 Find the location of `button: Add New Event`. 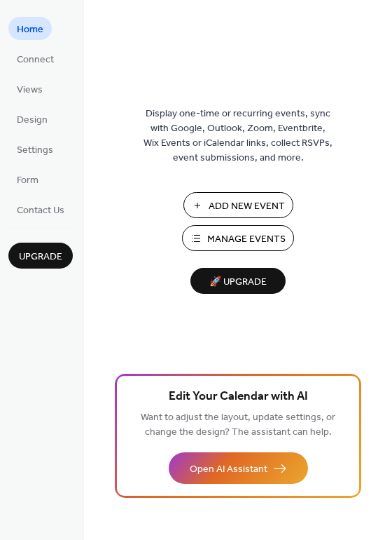

button: Add New Event is located at coordinates (238, 205).